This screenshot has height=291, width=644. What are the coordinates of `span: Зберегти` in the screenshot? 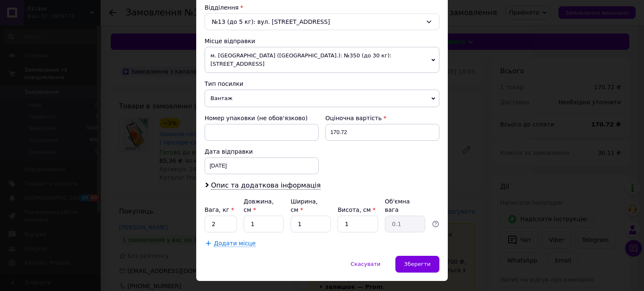 It's located at (417, 264).